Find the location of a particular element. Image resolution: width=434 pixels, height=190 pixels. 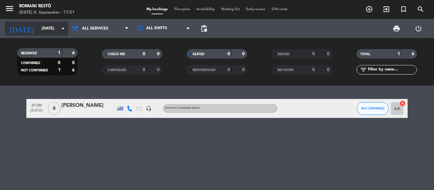

span: print is located at coordinates (396, 29).